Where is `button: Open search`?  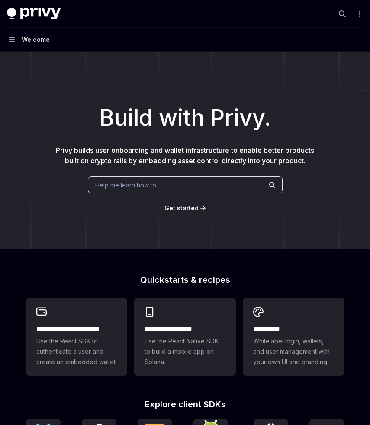
button: Open search is located at coordinates (342, 14).